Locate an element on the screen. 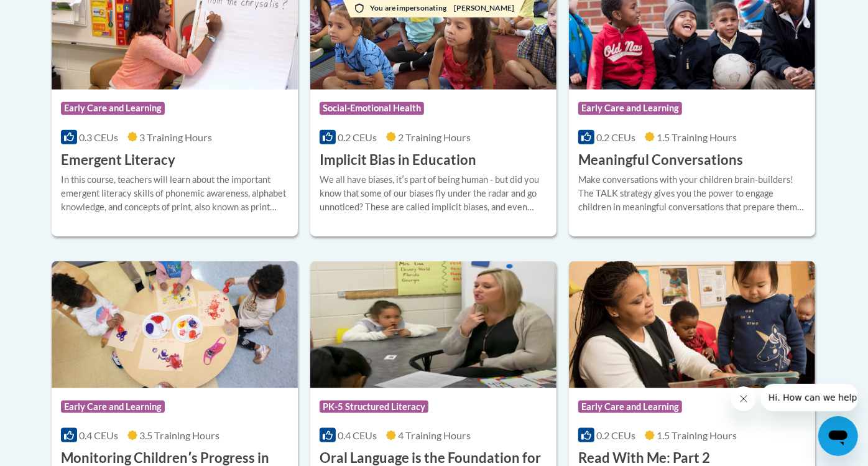 The width and height of the screenshot is (868, 466). span: PK-5 Structured Literacy is located at coordinates (373, 407).